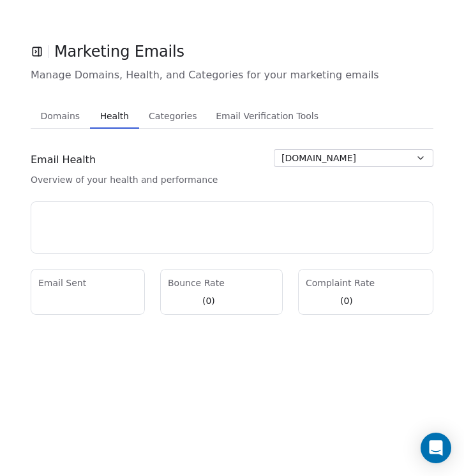 The image size is (464, 476). Describe the element at coordinates (221, 283) in the screenshot. I see `div: Bounce Rate` at that location.